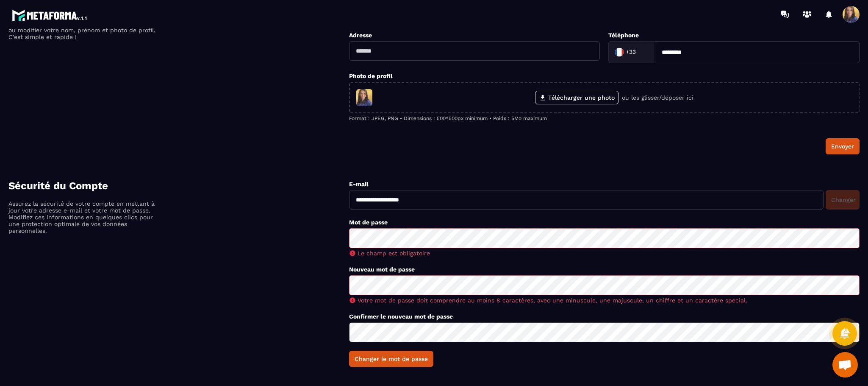 The image size is (868, 386). I want to click on label: E-mail, so click(358, 184).